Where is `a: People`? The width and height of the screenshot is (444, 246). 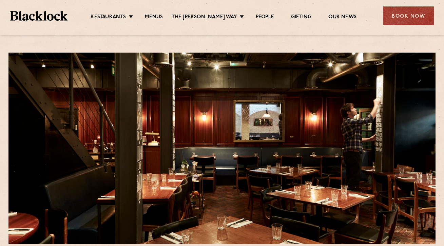
a: People is located at coordinates (265, 18).